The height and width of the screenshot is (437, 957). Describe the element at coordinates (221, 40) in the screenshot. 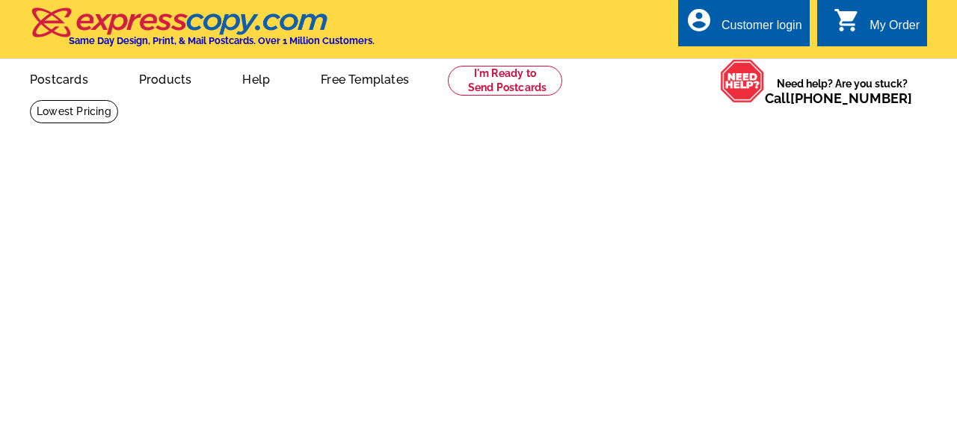

I see `h4: Same Day Design, Print, & Mail Postcards. Over 1 Million Customers.` at that location.